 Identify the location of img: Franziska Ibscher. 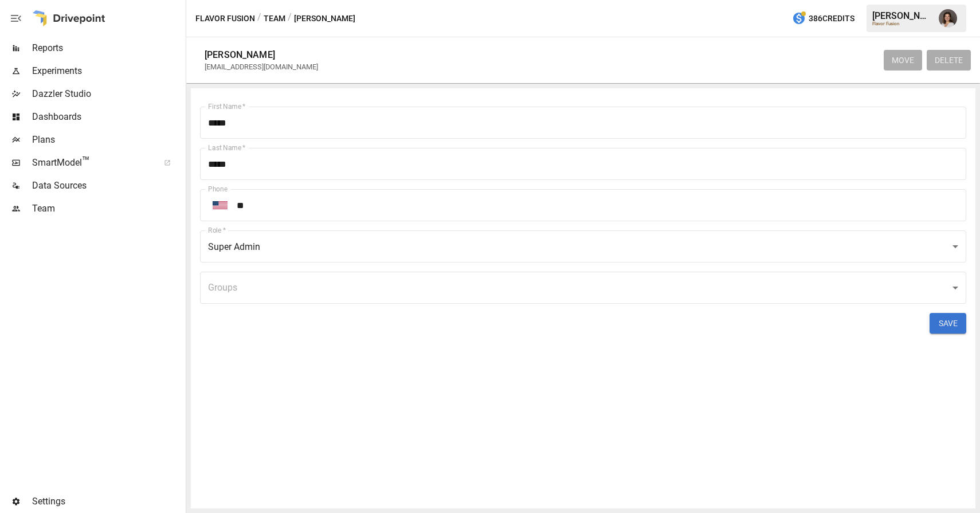
(948, 18).